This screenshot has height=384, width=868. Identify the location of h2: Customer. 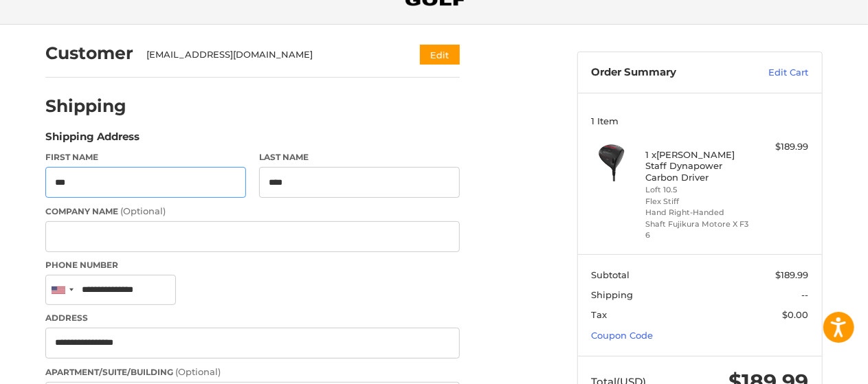
(89, 53).